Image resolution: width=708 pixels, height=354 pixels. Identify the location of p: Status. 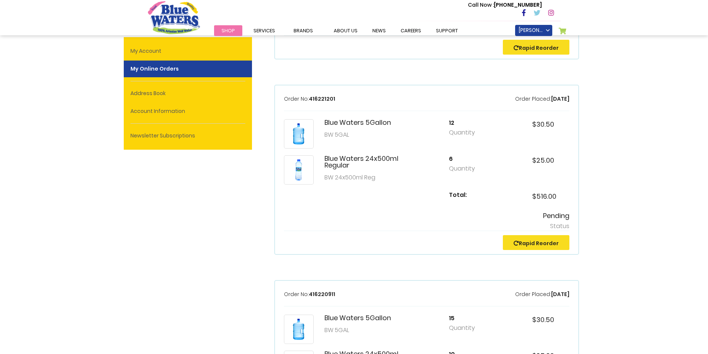
(427, 226).